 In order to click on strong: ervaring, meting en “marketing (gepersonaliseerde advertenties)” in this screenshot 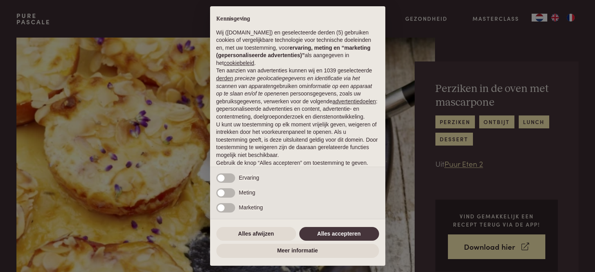, I will do `click(293, 52)`.